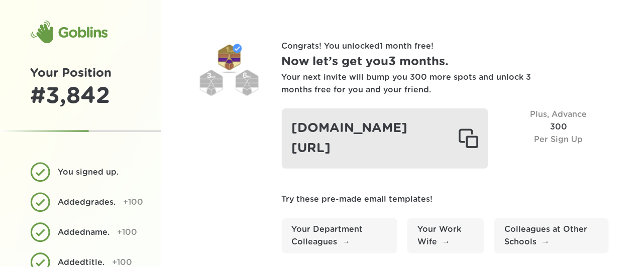 The image size is (644, 267). What do you see at coordinates (91, 172) in the screenshot?
I see `div: You signed up.` at bounding box center [91, 172].